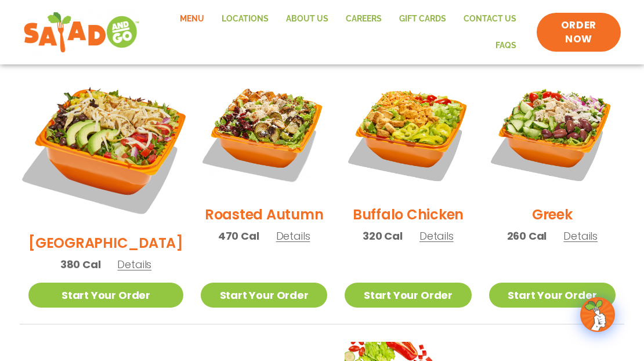  What do you see at coordinates (264, 133) in the screenshot?
I see `img: Product photo for Roasted Autumn Salad` at bounding box center [264, 133].